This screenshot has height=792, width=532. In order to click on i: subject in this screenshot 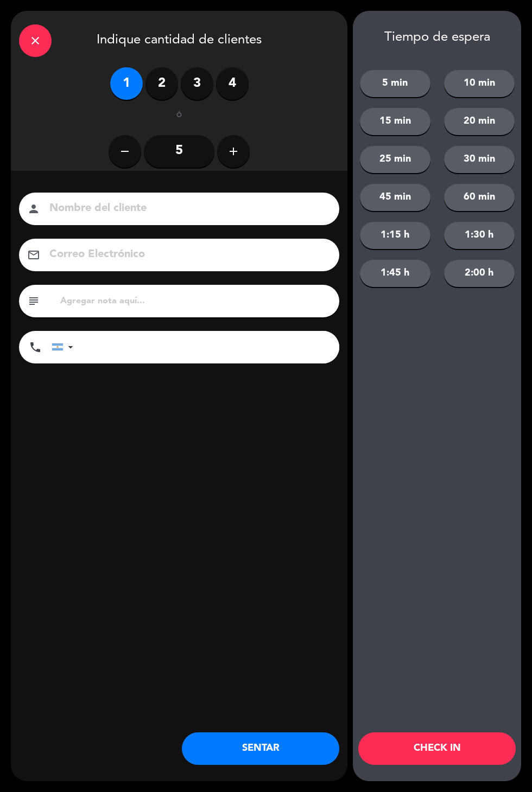, I will do `click(34, 301)`.